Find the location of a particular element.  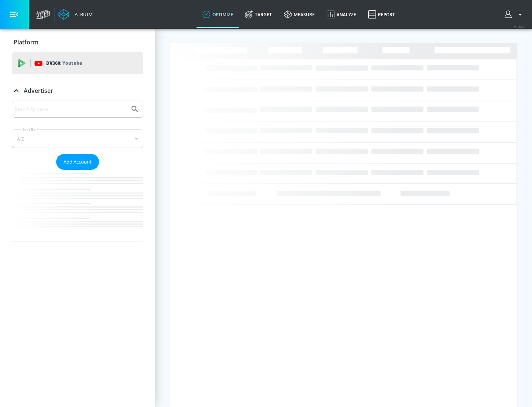

input: Search by name is located at coordinates (70, 109).